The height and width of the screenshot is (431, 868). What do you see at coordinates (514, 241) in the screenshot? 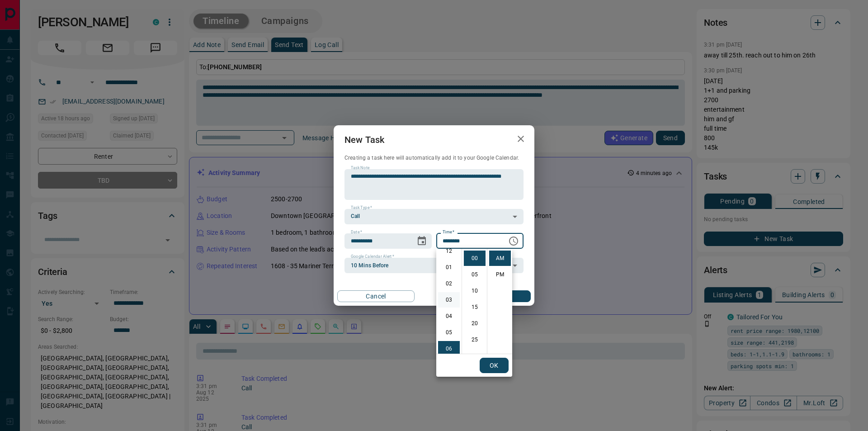
I see `button: Choose time, selected time is 6:00 AM` at bounding box center [514, 241].